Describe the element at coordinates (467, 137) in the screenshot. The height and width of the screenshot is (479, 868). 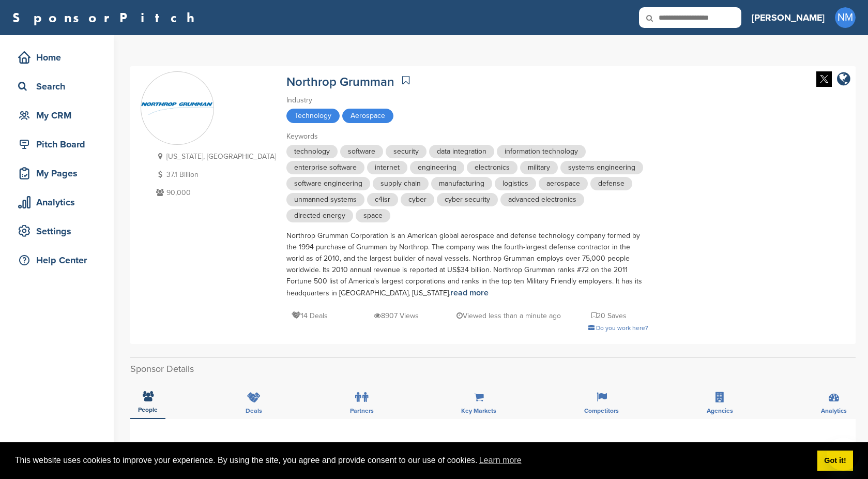
I see `div: Keywords` at that location.